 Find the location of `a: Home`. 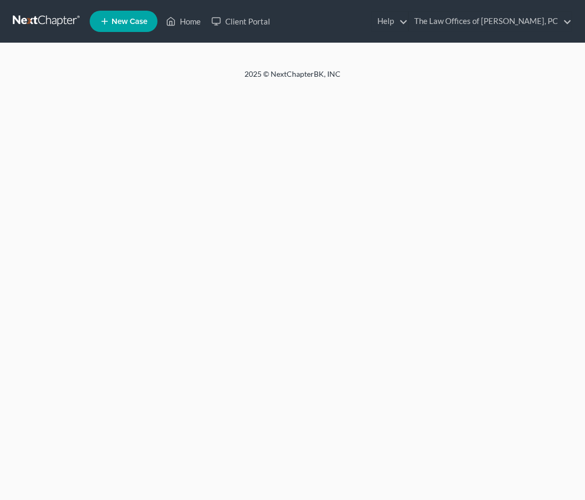

a: Home is located at coordinates (183, 21).